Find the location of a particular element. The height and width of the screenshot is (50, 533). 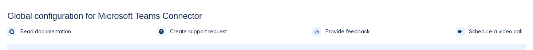

span: support is located at coordinates (161, 32).